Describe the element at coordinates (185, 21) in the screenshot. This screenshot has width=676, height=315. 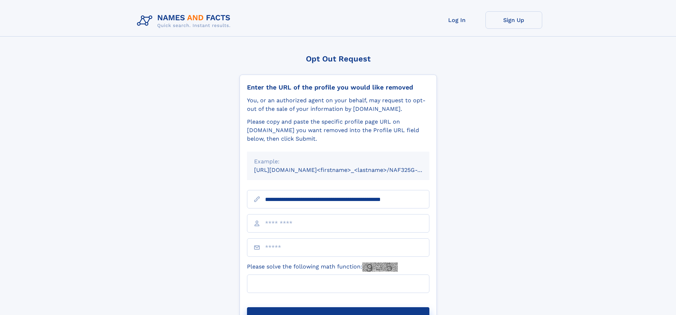
I see `img: Logo Names and Facts` at that location.